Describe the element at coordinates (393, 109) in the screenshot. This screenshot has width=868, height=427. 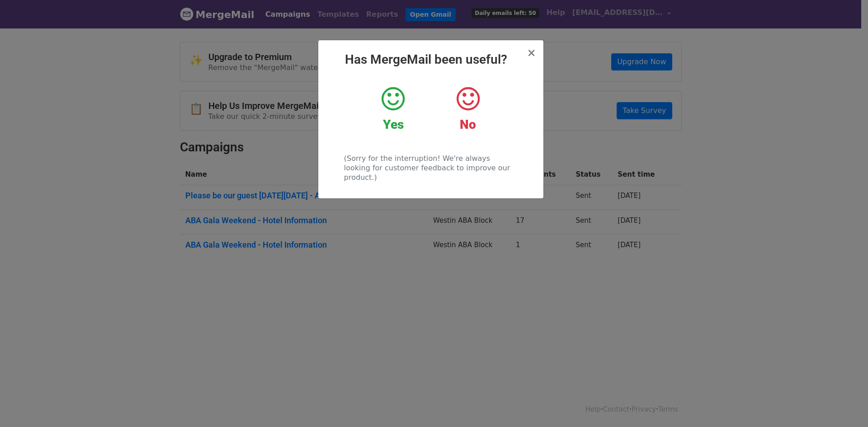
I see `a: Yes` at that location.